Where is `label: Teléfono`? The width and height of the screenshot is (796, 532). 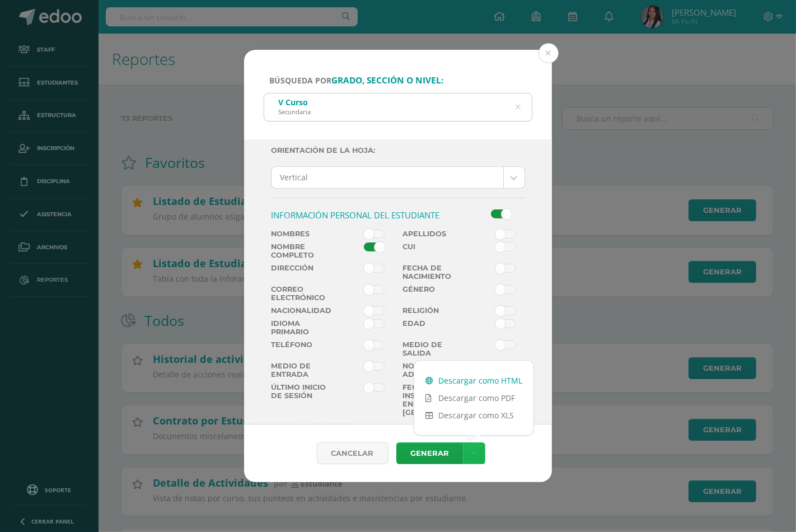 label: Teléfono is located at coordinates (300, 349).